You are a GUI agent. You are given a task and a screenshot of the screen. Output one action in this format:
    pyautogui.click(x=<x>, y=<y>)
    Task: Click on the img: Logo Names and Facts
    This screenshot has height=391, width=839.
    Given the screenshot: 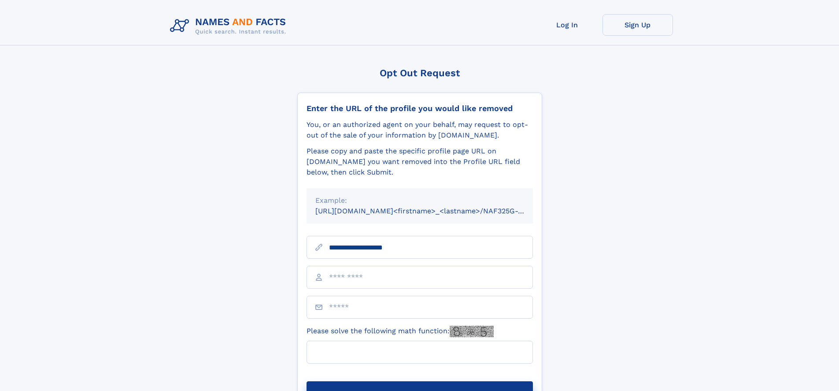 What is the action you would take?
    pyautogui.click(x=230, y=26)
    